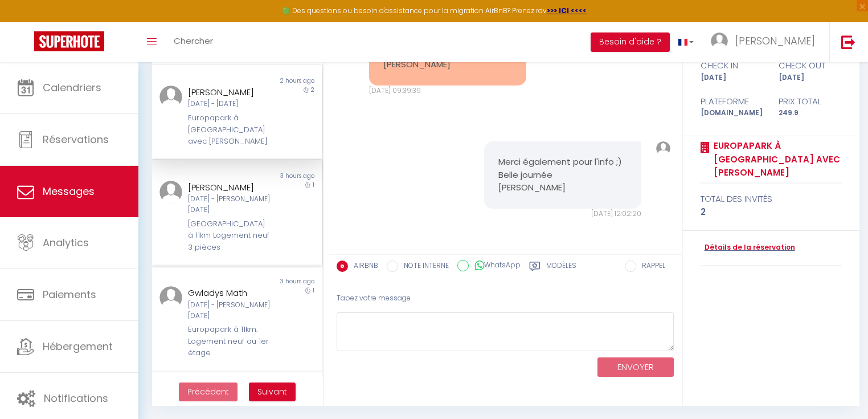  I want to click on div: Plateforme, so click(732, 101).